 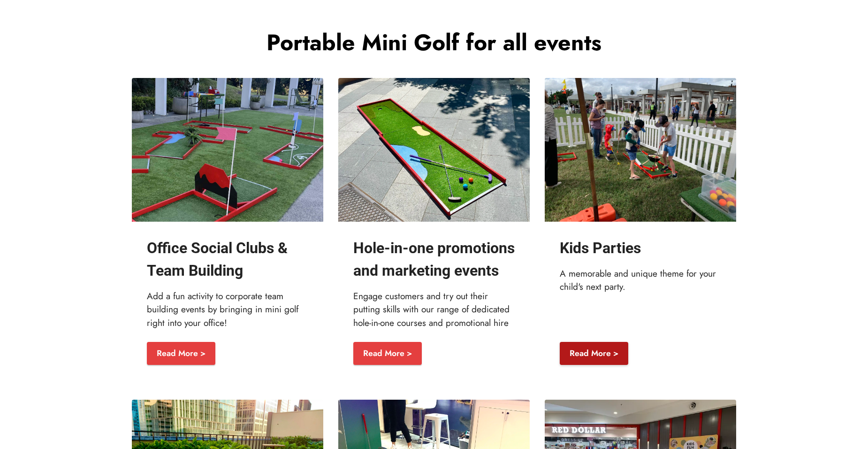 What do you see at coordinates (217, 259) in the screenshot?
I see `strong: Office Social Clubs & Team Building` at bounding box center [217, 259].